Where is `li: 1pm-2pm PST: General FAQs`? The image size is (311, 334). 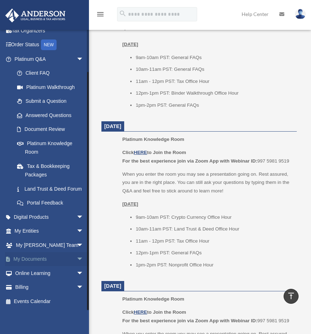 li: 1pm-2pm PST: General FAQs is located at coordinates (214, 105).